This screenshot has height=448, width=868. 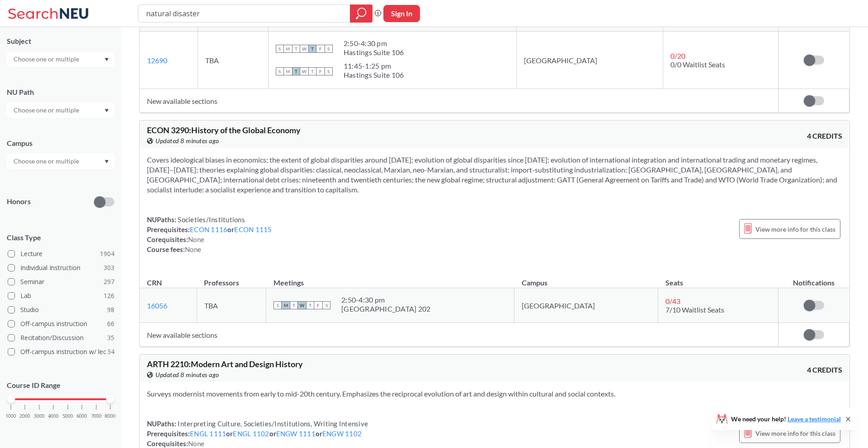 What do you see at coordinates (61, 351) in the screenshot?
I see `label: Off-campus instruction w/ lec` at bounding box center [61, 351].